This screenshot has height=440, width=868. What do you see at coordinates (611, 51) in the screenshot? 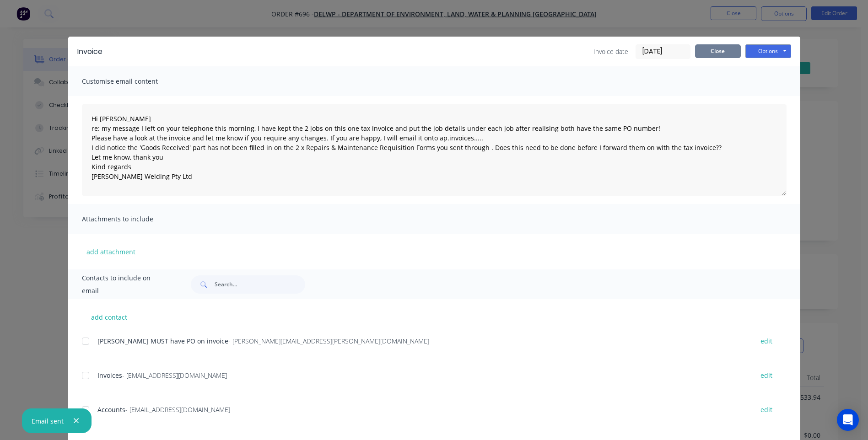
I see `span: Invoice date` at bounding box center [611, 51].